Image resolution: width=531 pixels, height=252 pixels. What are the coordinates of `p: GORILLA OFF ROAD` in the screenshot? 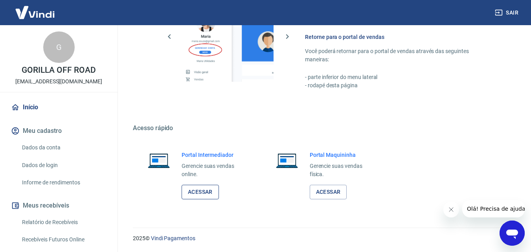 It's located at (59, 70).